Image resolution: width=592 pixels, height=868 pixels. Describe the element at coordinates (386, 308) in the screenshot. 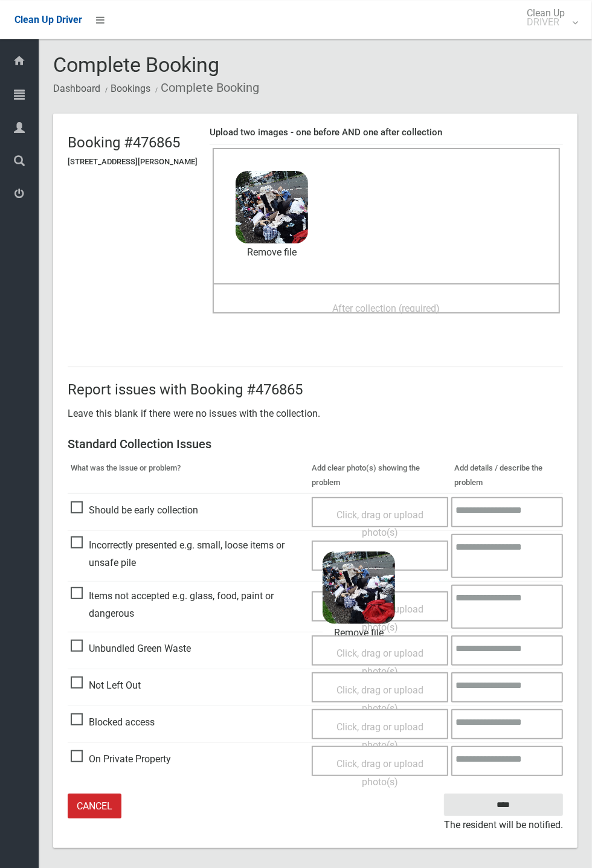

I see `span: After collection (required)` at that location.